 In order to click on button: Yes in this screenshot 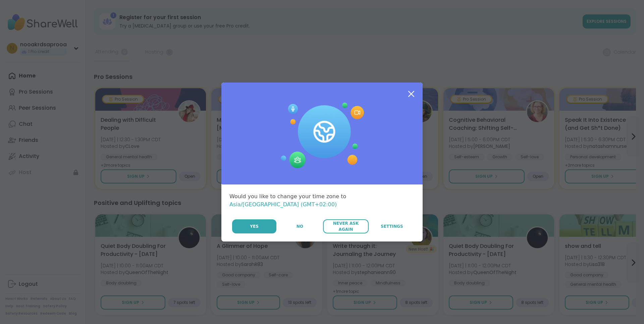, I will do `click(254, 226)`.